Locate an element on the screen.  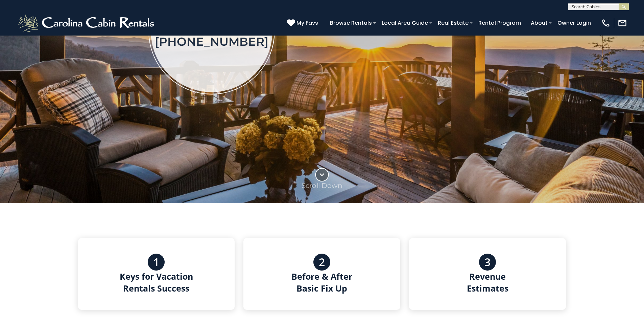
h4: Revenue Estimates is located at coordinates (487, 282).